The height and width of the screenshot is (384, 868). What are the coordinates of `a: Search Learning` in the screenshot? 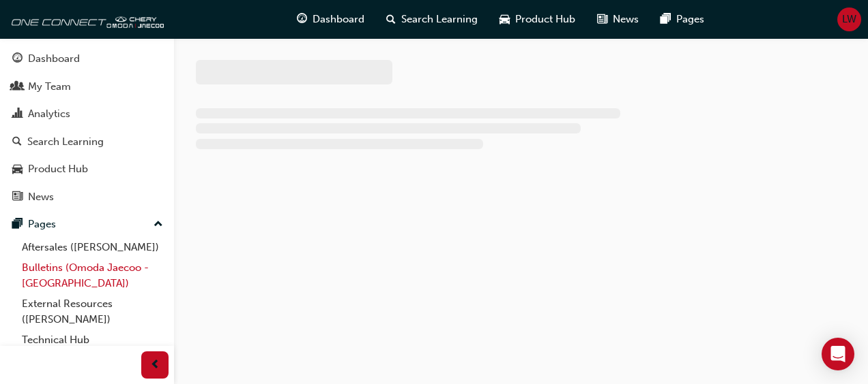 It's located at (87, 142).